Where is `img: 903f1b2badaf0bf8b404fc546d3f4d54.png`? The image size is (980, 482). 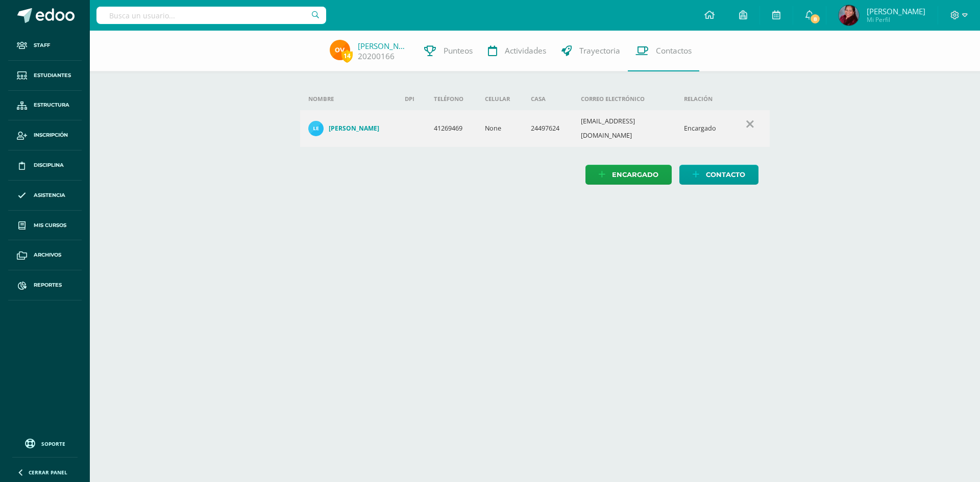
img: 903f1b2badaf0bf8b404fc546d3f4d54.png is located at coordinates (316, 128).